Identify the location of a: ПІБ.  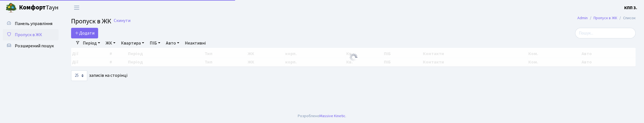
(155, 43).